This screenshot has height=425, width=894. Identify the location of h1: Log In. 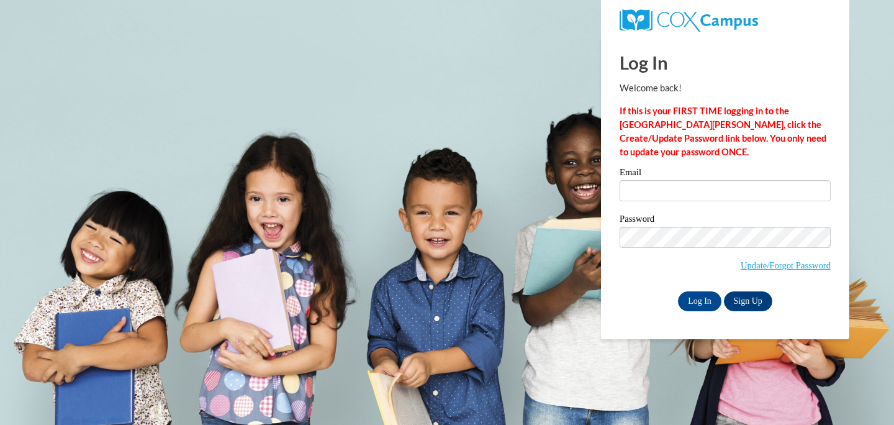
(725, 62).